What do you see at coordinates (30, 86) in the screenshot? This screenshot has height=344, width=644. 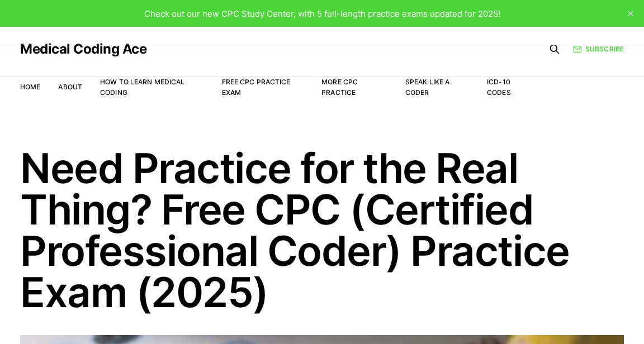 I see `a: Home` at bounding box center [30, 86].